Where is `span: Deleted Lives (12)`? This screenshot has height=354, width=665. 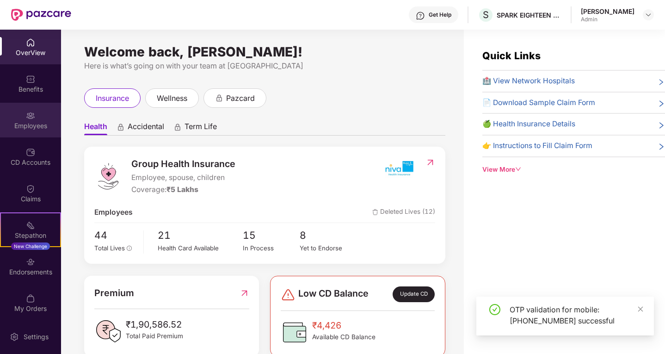
span: Deleted Lives (12) is located at coordinates (404, 212).